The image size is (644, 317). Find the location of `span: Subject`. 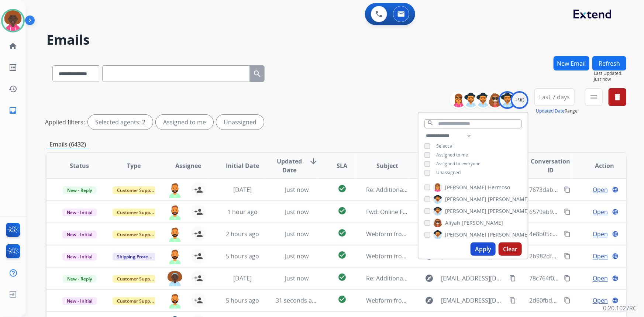

span: Subject is located at coordinates (387, 166).